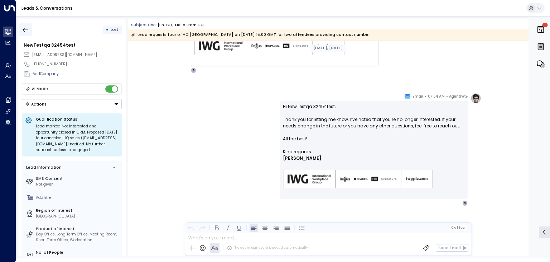  Describe the element at coordinates (541, 29) in the screenshot. I see `button: 1` at that location.